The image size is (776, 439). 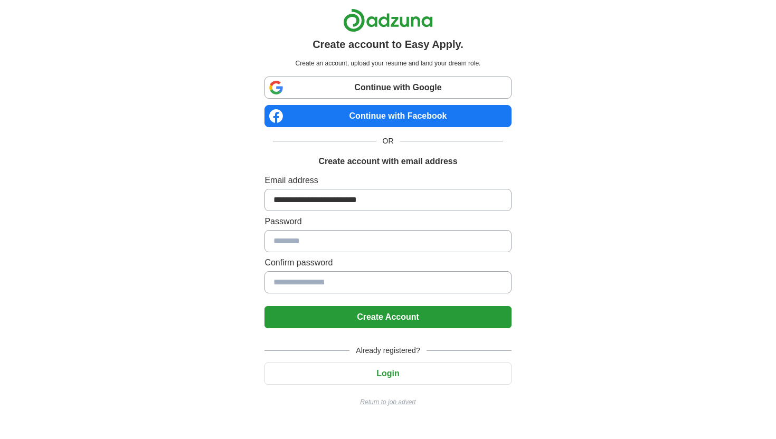 What do you see at coordinates (387, 88) in the screenshot?
I see `a: Continue with Google` at bounding box center [387, 88].